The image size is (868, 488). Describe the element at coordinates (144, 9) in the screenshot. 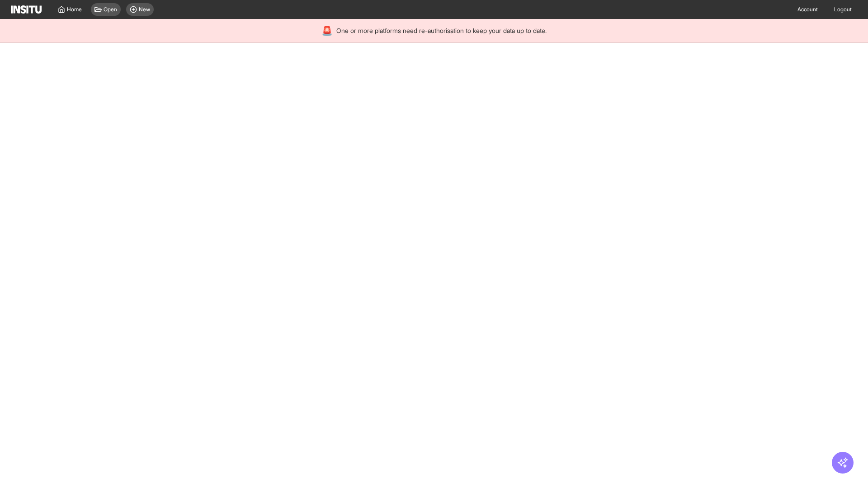

I see `span: New` at that location.